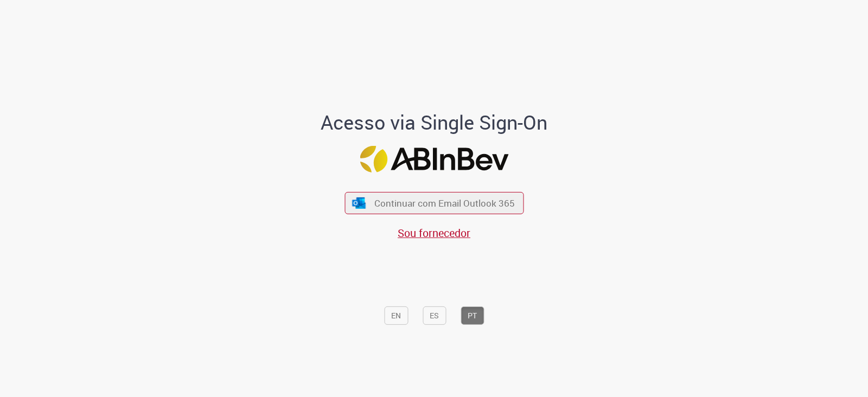 The width and height of the screenshot is (868, 397). What do you see at coordinates (434, 315) in the screenshot?
I see `button: ES` at bounding box center [434, 315].